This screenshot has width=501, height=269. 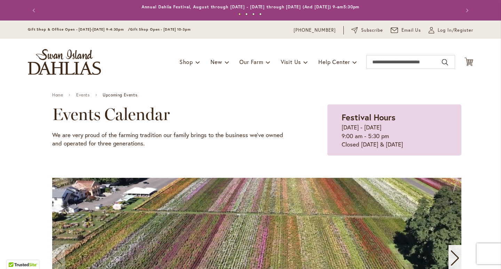 What do you see at coordinates (251, 62) in the screenshot?
I see `span: Our Farm` at bounding box center [251, 62].